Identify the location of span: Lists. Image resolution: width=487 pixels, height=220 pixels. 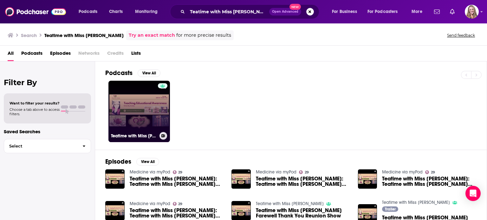
(136, 54).